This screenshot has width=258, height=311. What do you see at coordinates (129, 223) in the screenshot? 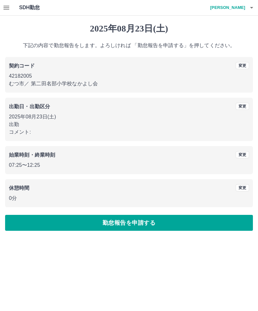
I see `button: 勤怠報告を申請する` at bounding box center [129, 223].